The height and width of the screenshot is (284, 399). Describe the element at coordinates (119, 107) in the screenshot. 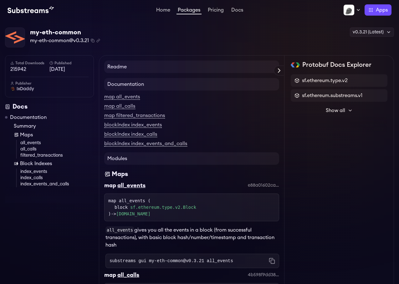

I see `a: map all_calls` at that location.